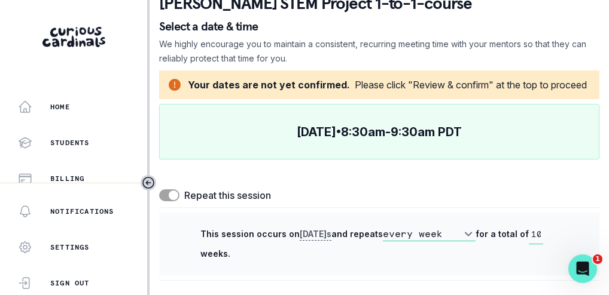 The image size is (609, 295). I want to click on p: Notifications, so click(82, 212).